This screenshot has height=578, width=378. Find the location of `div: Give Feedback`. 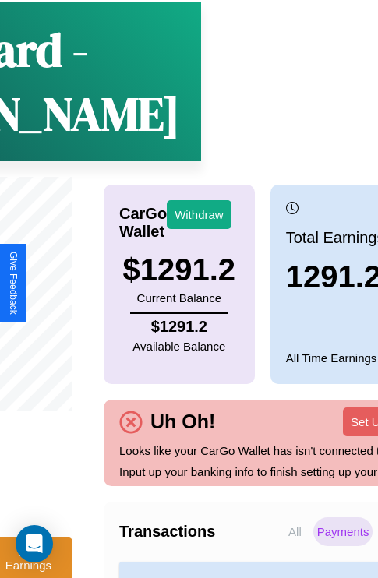

div: Give Feedback is located at coordinates (13, 283).